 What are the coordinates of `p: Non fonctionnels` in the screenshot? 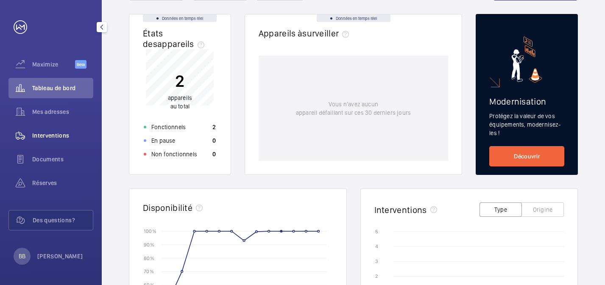 It's located at (174, 154).